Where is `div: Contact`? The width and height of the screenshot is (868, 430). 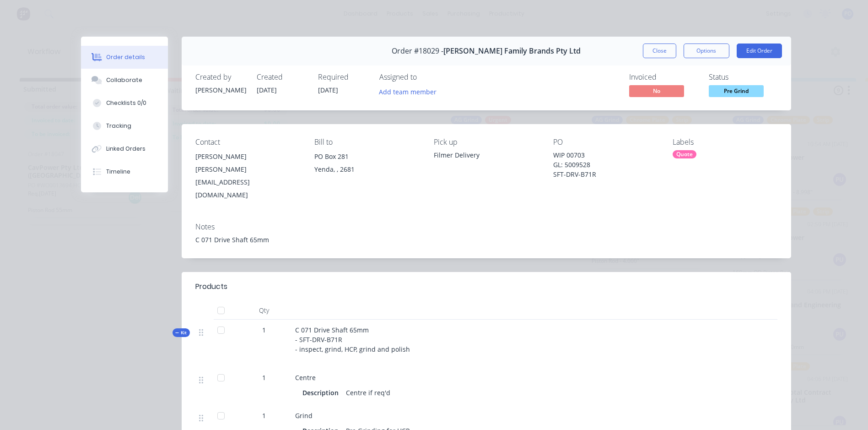 div: Contact is located at coordinates (248, 142).